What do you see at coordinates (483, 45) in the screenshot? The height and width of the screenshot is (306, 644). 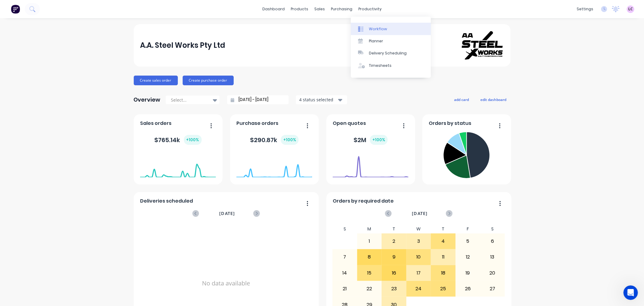 I see `img: A.A. Steel Works Pty Ltd` at bounding box center [483, 45].